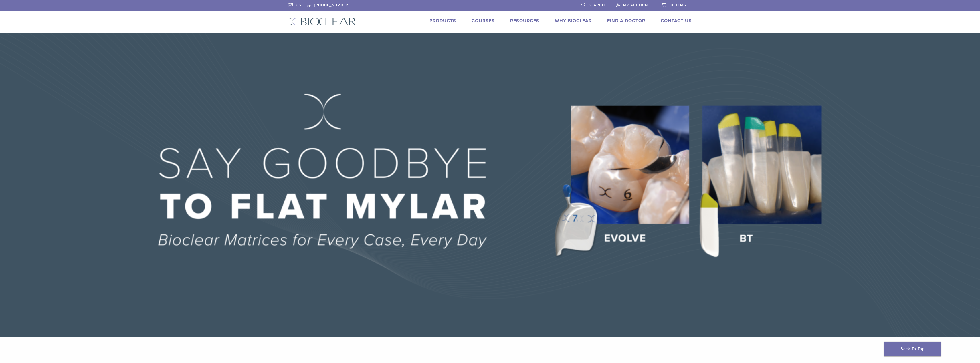 This screenshot has height=363, width=980. What do you see at coordinates (637, 5) in the screenshot?
I see `span: My Account` at bounding box center [637, 5].